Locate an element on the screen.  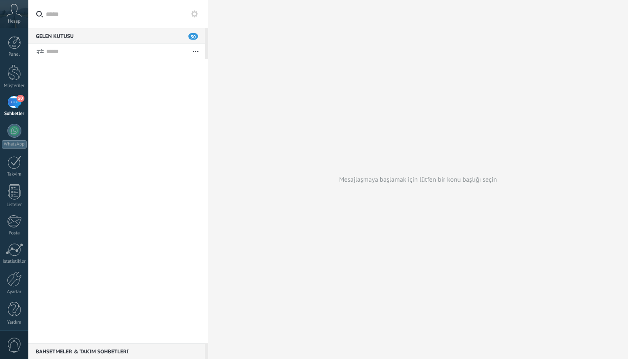
div: Takvim is located at coordinates (14, 174).